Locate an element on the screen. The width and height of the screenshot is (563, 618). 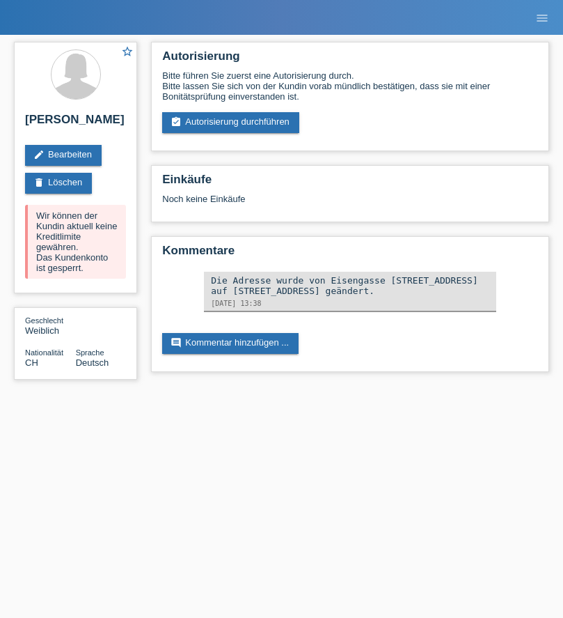
span: Deutsch is located at coordinates (93, 362).